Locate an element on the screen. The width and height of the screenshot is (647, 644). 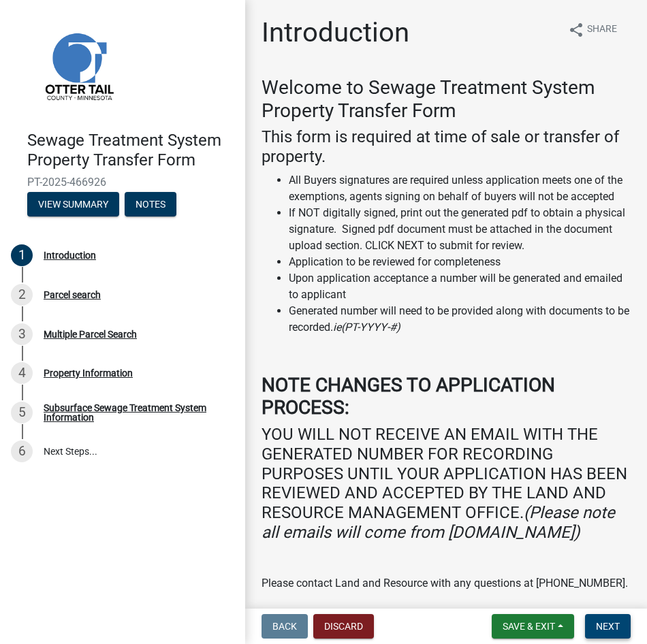
span: Save & Exit is located at coordinates (528, 626).